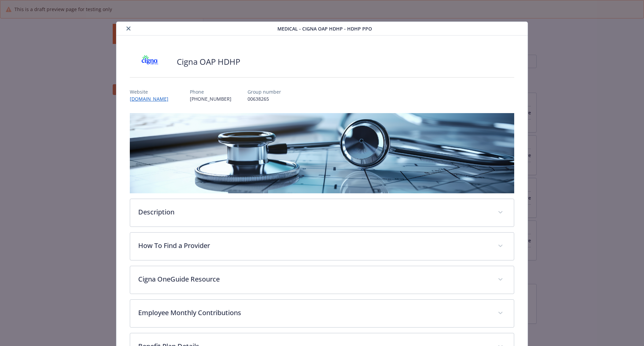 This screenshot has width=644, height=346. What do you see at coordinates (322, 314) in the screenshot?
I see `div: Employee Monthly Contributions` at bounding box center [322, 314].